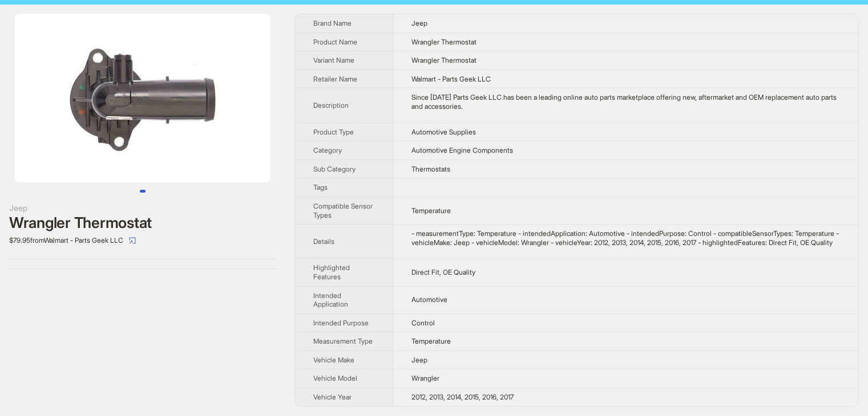 The width and height of the screenshot is (868, 416). Describe the element at coordinates (335, 78) in the screenshot. I see `span: Retailer Name` at that location.